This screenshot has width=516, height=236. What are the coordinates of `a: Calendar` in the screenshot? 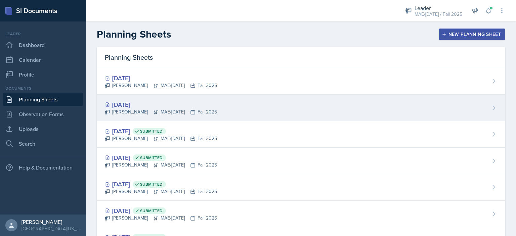 It's located at (43, 60).